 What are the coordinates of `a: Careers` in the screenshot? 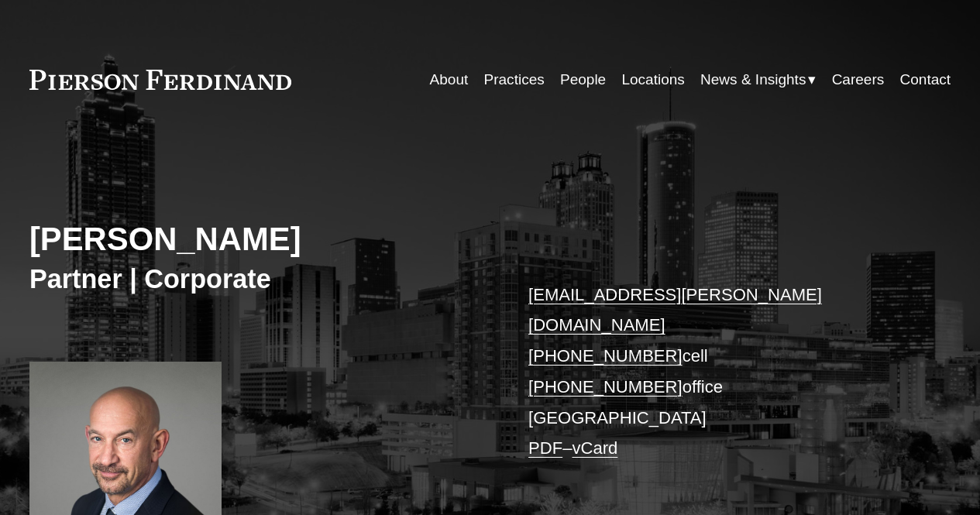 It's located at (858, 80).